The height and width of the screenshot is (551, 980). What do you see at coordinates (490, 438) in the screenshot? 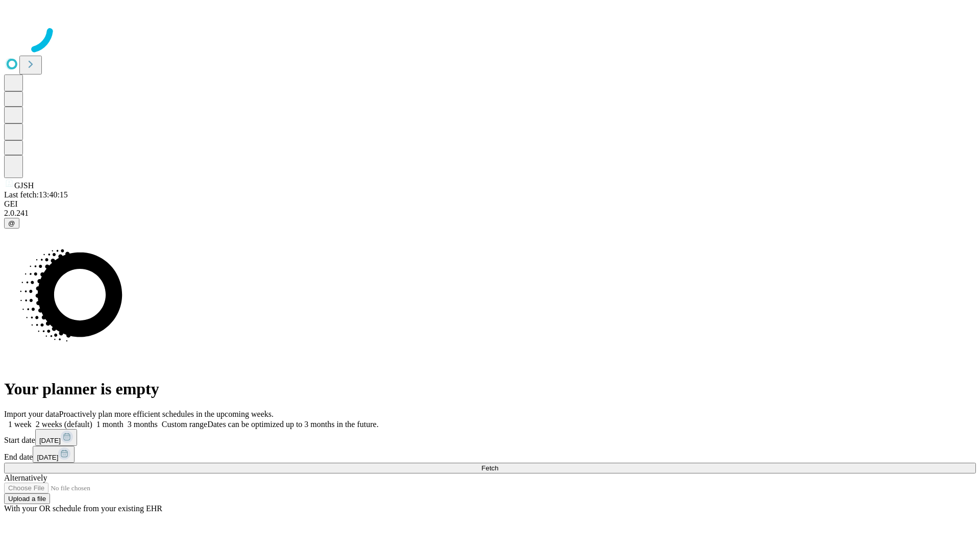
I see `div: Start date` at bounding box center [490, 438].